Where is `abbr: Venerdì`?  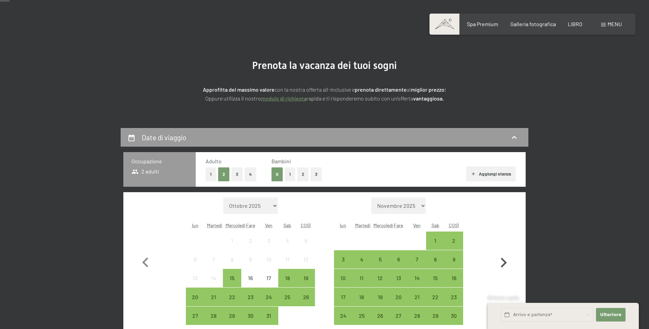 abbr: Venerdì is located at coordinates (269, 225).